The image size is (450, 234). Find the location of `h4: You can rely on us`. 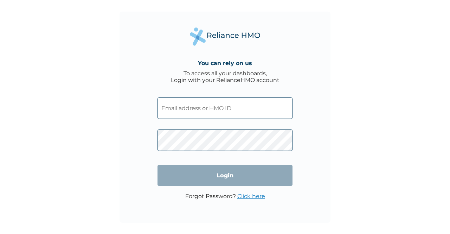

h4: You can rely on us is located at coordinates (225, 63).